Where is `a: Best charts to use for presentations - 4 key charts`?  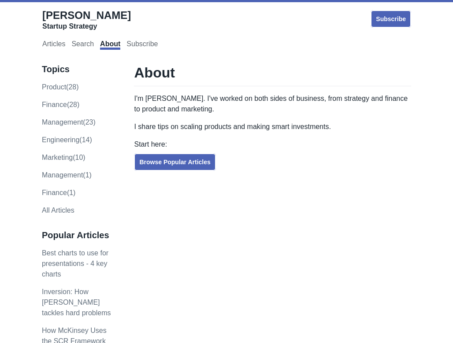 a: Best charts to use for presentations - 4 key charts is located at coordinates (75, 264).